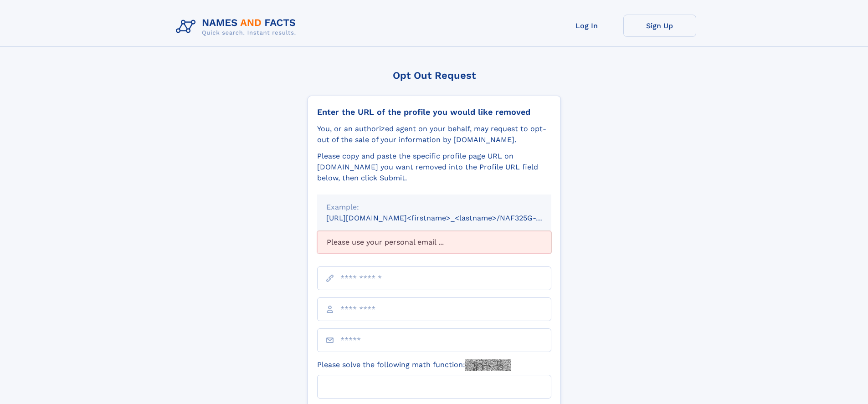 The height and width of the screenshot is (404, 868). Describe the element at coordinates (237, 27) in the screenshot. I see `img: Logo Names and Facts` at that location.